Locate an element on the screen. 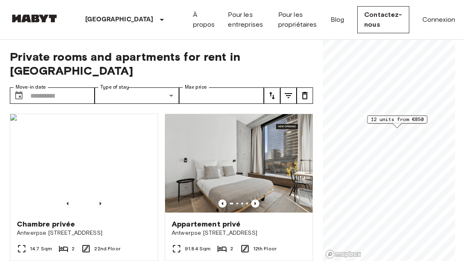  span: Appartement privé is located at coordinates (206, 224).